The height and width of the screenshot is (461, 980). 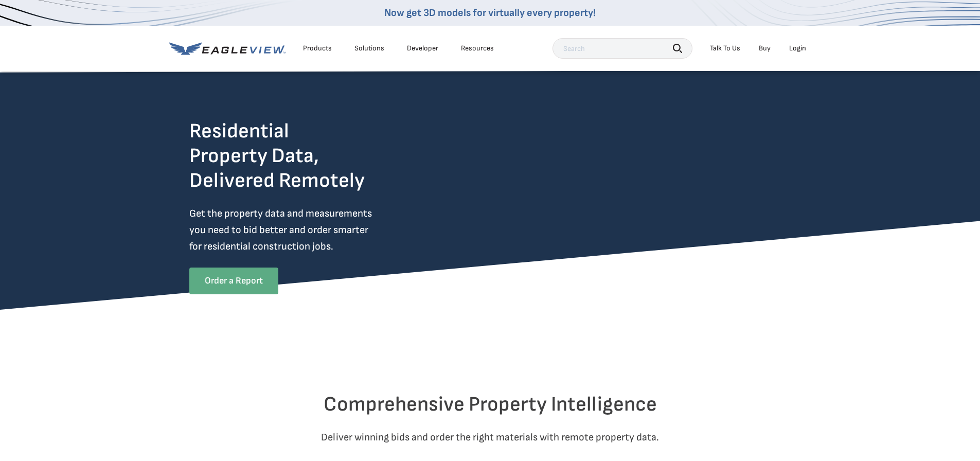 I want to click on div: Solutions, so click(x=369, y=48).